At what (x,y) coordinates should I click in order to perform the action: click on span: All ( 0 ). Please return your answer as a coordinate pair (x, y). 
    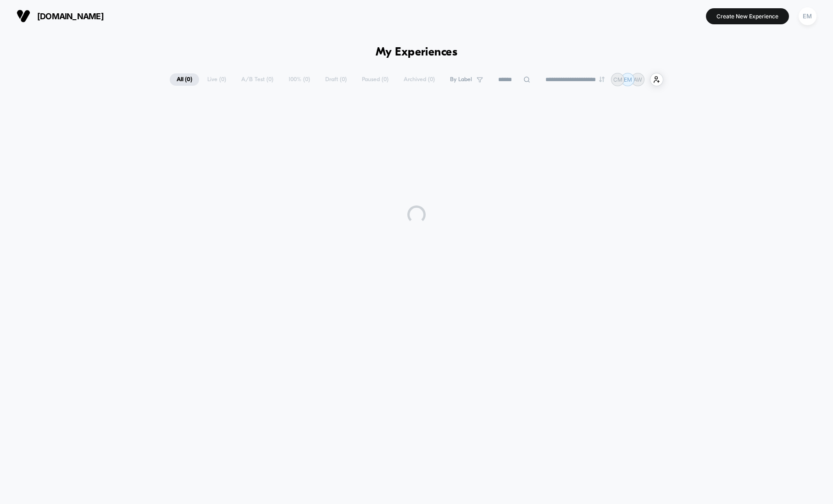
    Looking at the image, I should click on (185, 79).